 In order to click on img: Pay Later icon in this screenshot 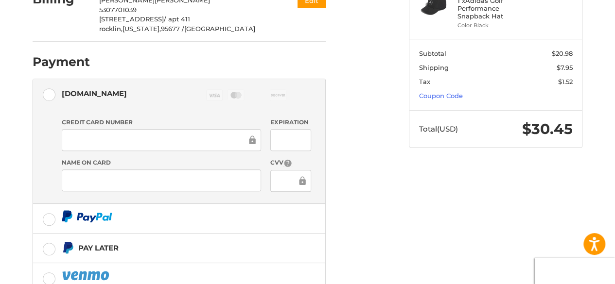, I will do `click(68, 248)`.